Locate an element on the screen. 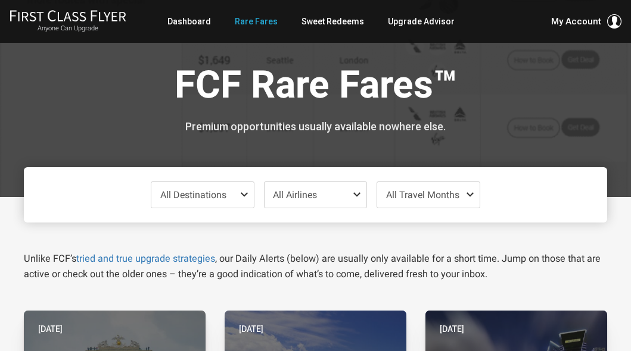  a: Sweet Redeems is located at coordinates (332, 21).